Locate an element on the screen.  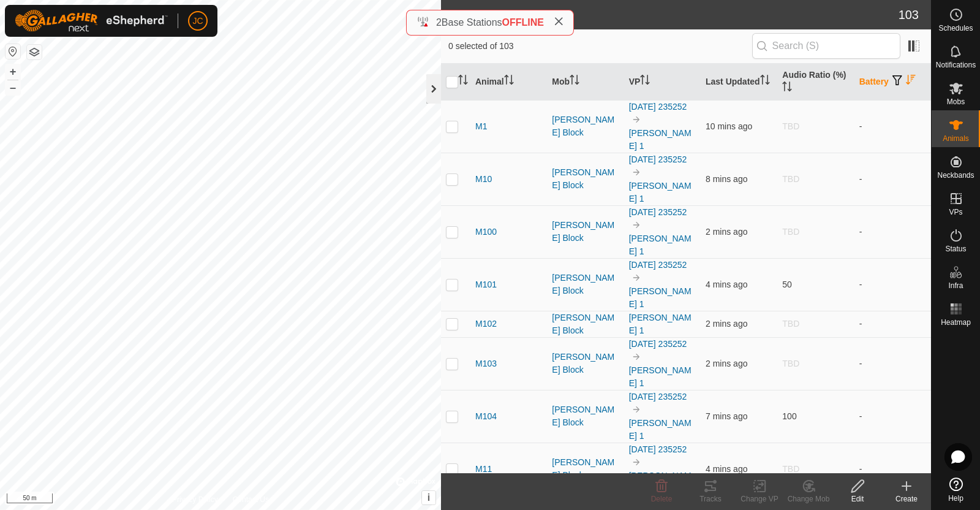
span: Help is located at coordinates (955, 498).